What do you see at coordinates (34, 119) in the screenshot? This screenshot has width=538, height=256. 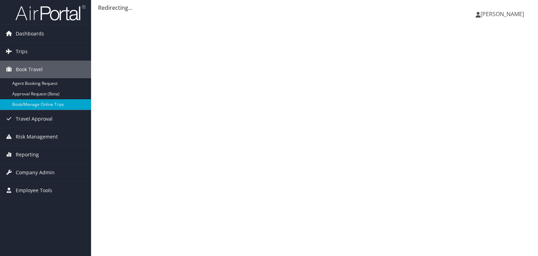 I see `span: Travel Approval` at bounding box center [34, 119].